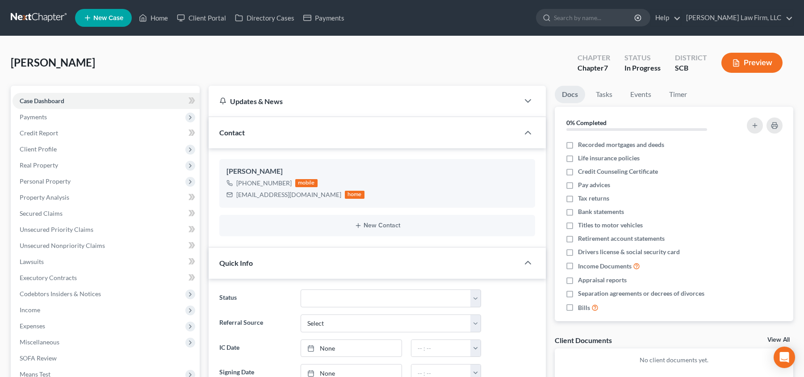  Describe the element at coordinates (60, 294) in the screenshot. I see `span: Codebtors Insiders & Notices` at that location.